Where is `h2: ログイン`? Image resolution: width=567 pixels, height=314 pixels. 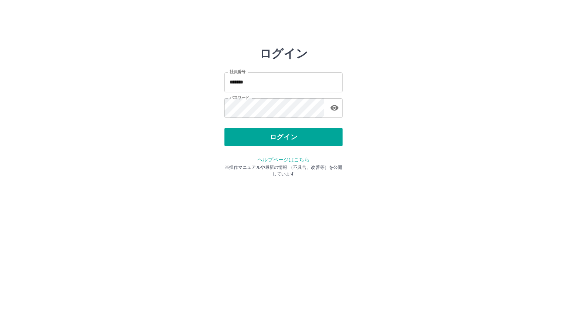
h2: ログイン is located at coordinates (283, 53).